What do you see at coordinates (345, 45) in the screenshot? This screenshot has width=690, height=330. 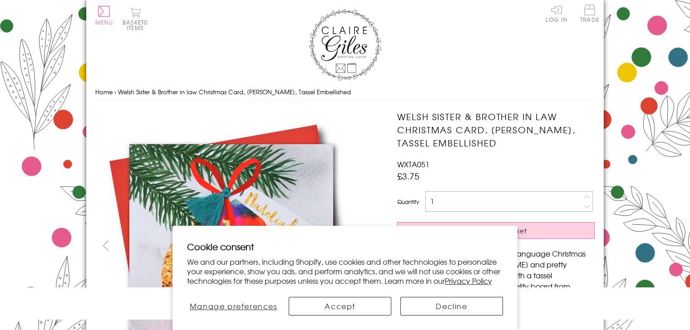 I see `img: Claire Giles Greetings Cards` at bounding box center [345, 45].